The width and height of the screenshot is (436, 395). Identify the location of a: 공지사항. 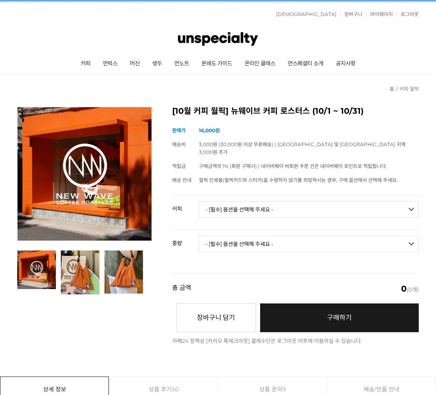
(346, 64).